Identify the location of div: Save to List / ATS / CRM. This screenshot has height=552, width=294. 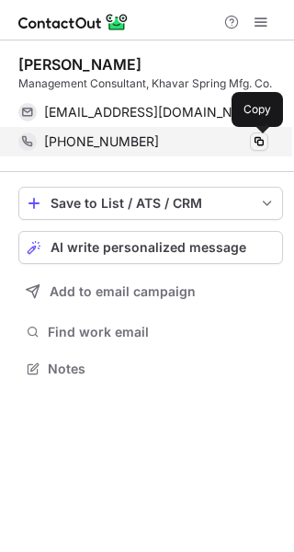
(151, 203).